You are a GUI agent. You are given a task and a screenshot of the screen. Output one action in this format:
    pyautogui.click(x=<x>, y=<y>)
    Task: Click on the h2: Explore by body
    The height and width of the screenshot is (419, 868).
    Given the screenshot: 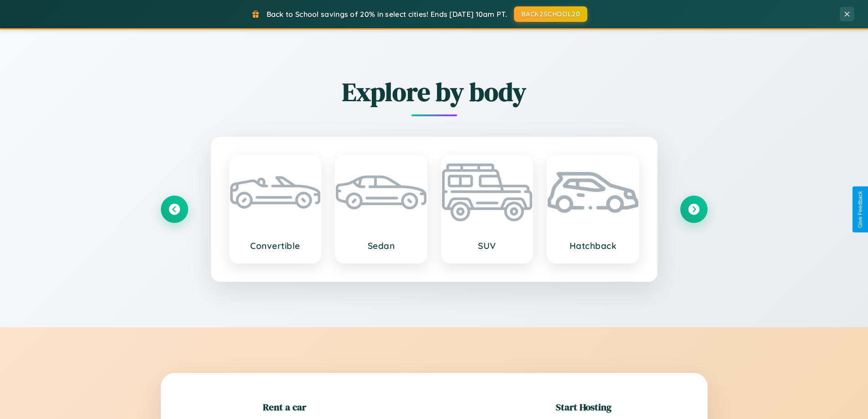 What is the action you would take?
    pyautogui.click(x=434, y=92)
    